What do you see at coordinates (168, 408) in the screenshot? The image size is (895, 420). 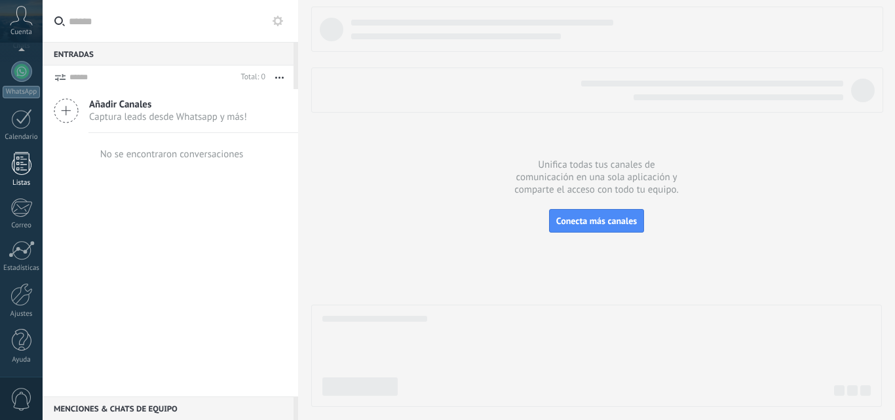 I see `div: Menciones & Chats de equipo` at bounding box center [168, 408].